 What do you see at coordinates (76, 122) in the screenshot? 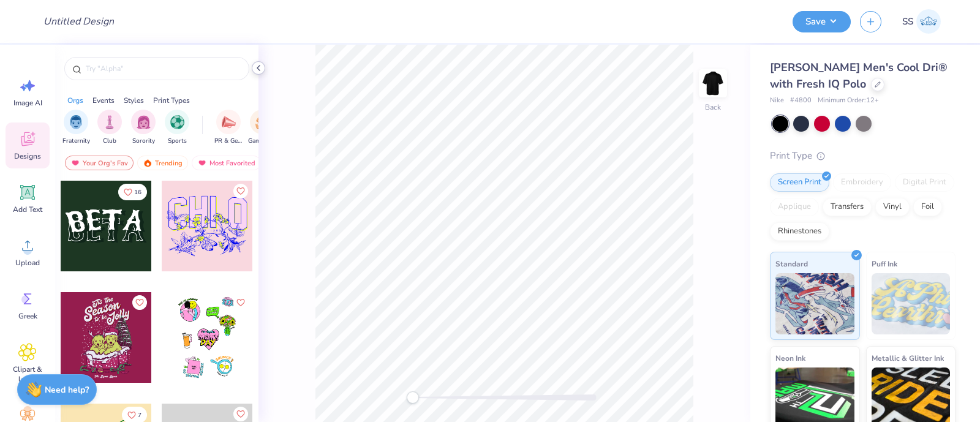
I see `img: Fraternity Image` at bounding box center [76, 122].